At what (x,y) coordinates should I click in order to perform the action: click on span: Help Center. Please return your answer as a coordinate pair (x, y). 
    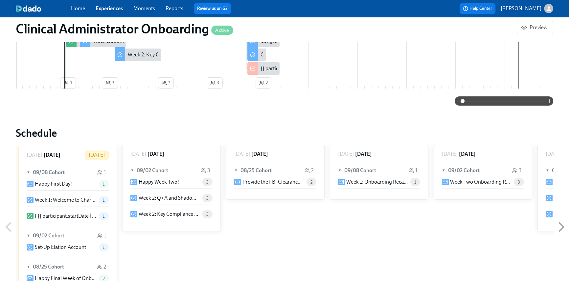
    Looking at the image, I should click on (477, 9).